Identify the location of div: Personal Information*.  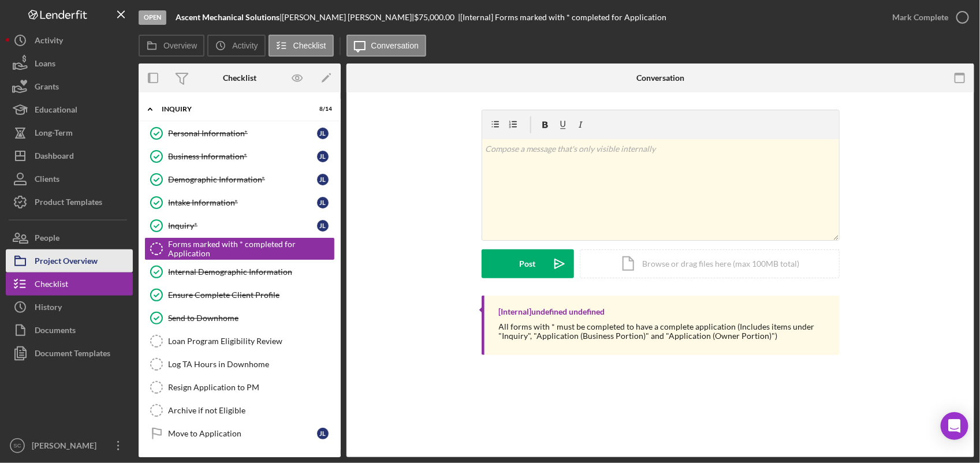
(242, 134).